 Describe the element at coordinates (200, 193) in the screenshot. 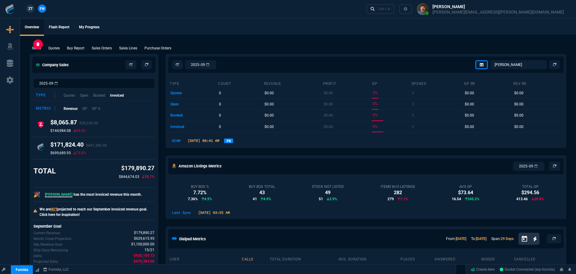

I see `div: 7.72%` at that location.